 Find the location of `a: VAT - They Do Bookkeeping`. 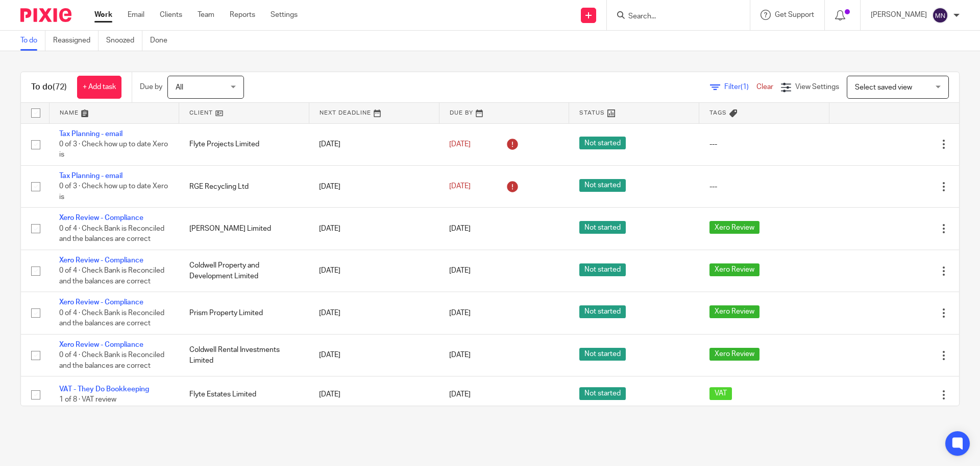

a: VAT - They Do Bookkeeping is located at coordinates (104, 389).